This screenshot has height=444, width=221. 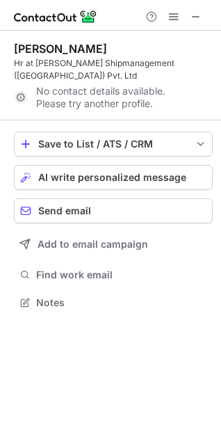 I want to click on span: Send email, so click(x=65, y=211).